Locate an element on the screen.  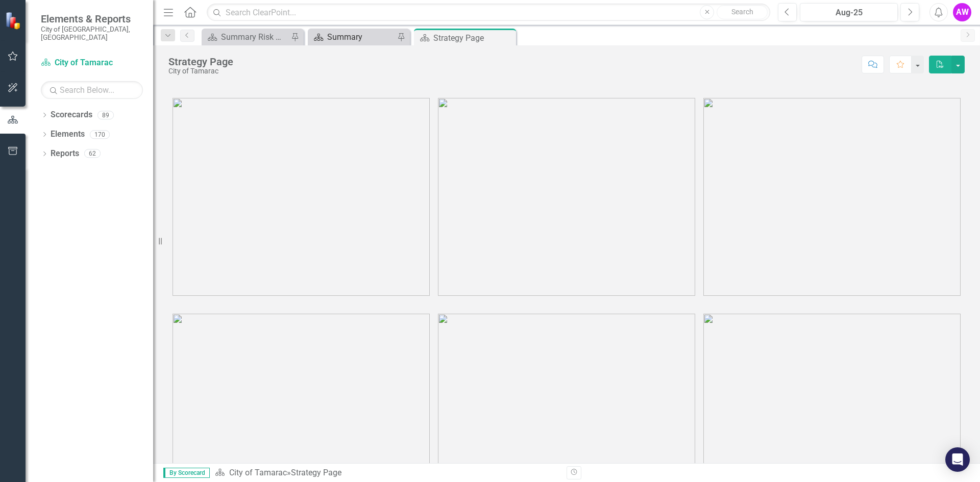
div: Open Intercom Messenger is located at coordinates (957, 460).